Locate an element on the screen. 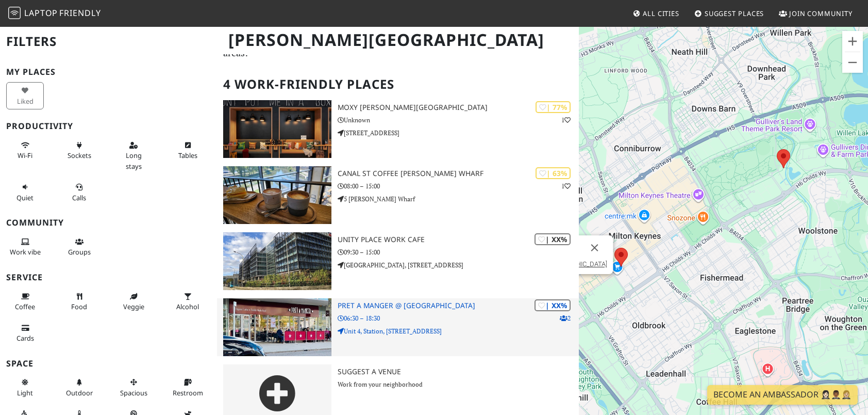  h3: Suggest a Venue is located at coordinates (458, 372).